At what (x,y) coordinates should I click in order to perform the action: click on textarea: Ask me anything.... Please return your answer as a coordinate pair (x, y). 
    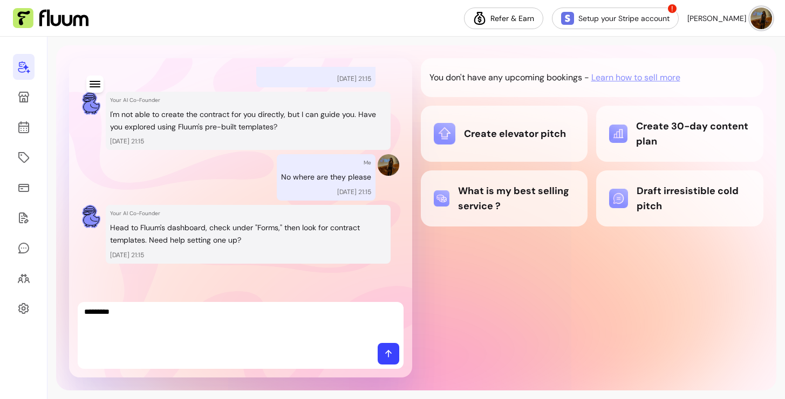
    Looking at the image, I should click on (241, 323).